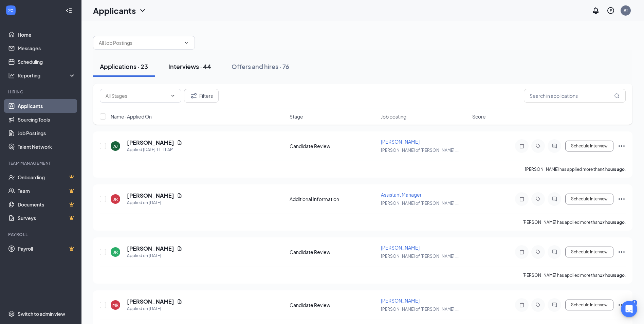 The width and height of the screenshot is (644, 324). What do you see at coordinates (41, 314) in the screenshot?
I see `div: Switch to admin view` at bounding box center [41, 314].